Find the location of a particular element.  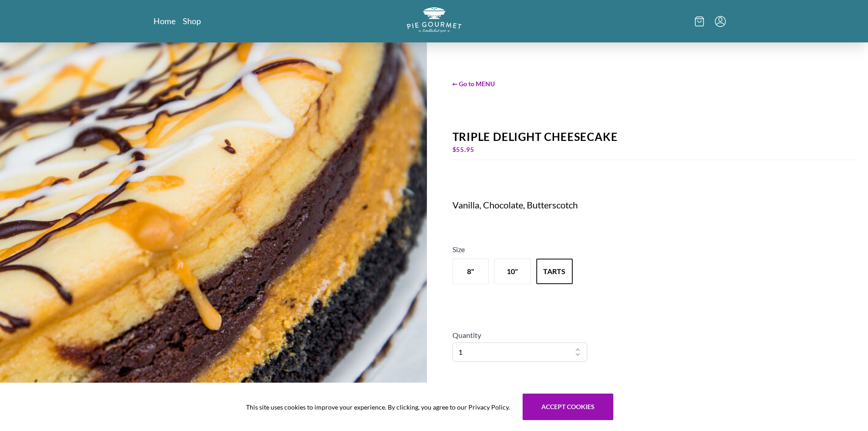

div: $ 55.95 is located at coordinates (655, 150).